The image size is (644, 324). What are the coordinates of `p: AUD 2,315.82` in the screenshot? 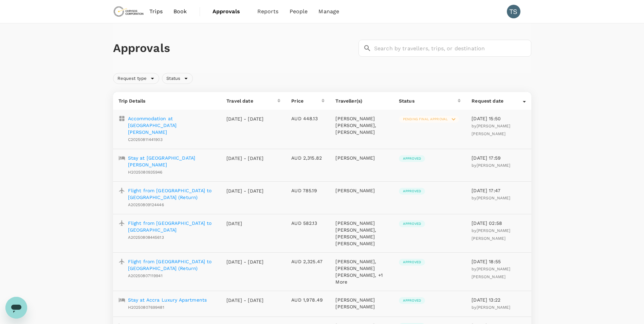 It's located at (308, 158).